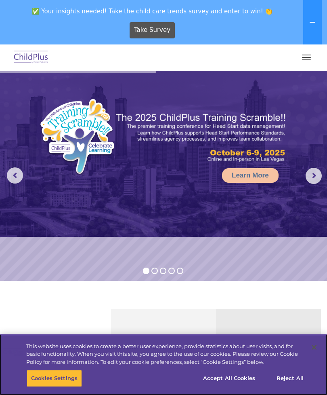  What do you see at coordinates (152, 30) in the screenshot?
I see `span: Take Survey` at bounding box center [152, 30].